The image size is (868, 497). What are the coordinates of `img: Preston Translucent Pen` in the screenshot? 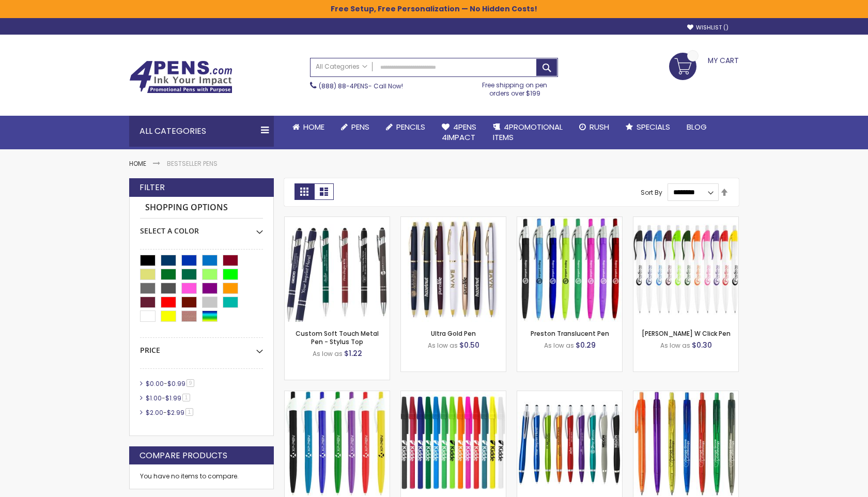 It's located at (570, 269).